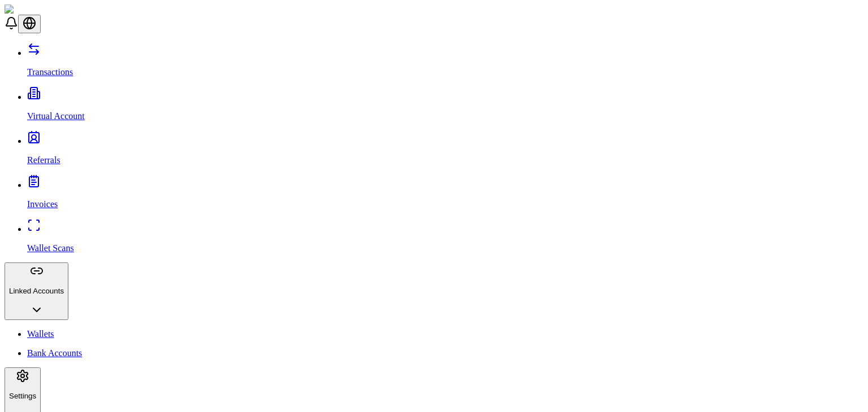  Describe the element at coordinates (446, 334) in the screenshot. I see `p: Wallets` at that location.